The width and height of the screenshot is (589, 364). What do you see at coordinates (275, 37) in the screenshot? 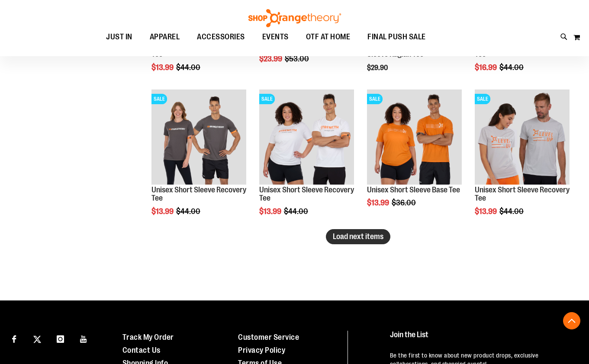
I see `span: EVENTS` at bounding box center [275, 37].